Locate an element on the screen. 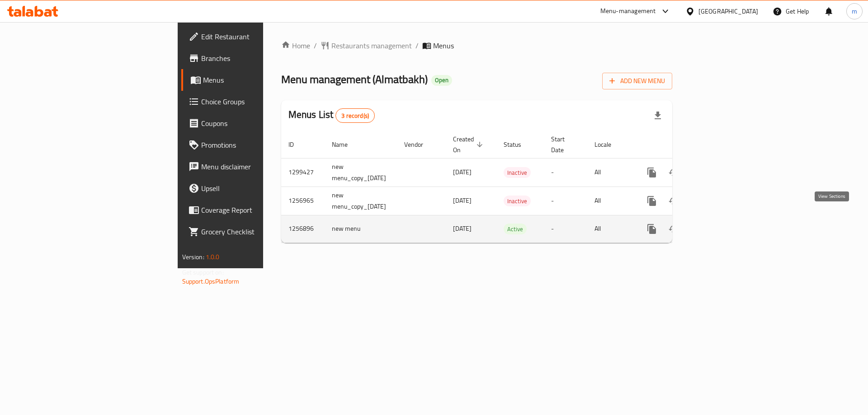  span: Status is located at coordinates (518, 145).